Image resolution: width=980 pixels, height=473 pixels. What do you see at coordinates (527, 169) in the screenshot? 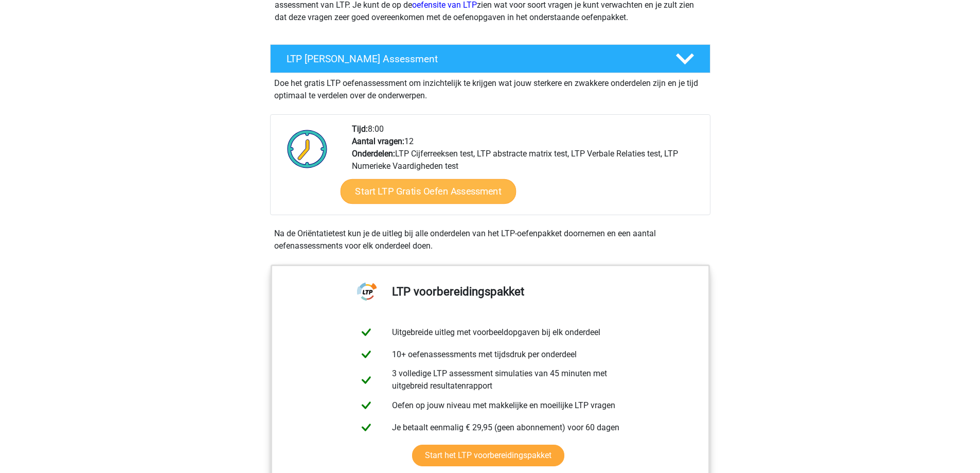
I see `div: 8:00 12 LTP Cijferreeksen test, LTP abstracte matrix test, LTP Verbale Relaties test, LTP Numerie...` at bounding box center [527, 169].